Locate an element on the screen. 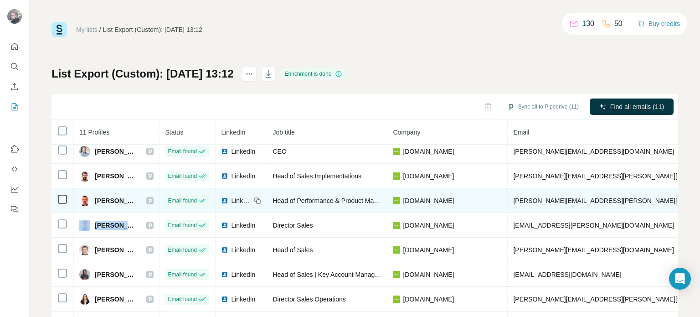 This screenshot has height=317, width=700. div: Enrichment is done is located at coordinates (314, 74).